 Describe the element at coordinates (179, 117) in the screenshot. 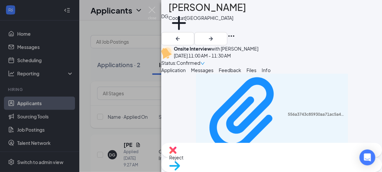

I see `div: Indeed Resume` at that location.